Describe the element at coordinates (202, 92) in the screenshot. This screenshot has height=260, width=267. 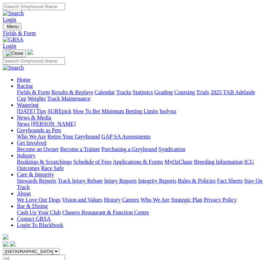
I see `a: Trials` at that location.